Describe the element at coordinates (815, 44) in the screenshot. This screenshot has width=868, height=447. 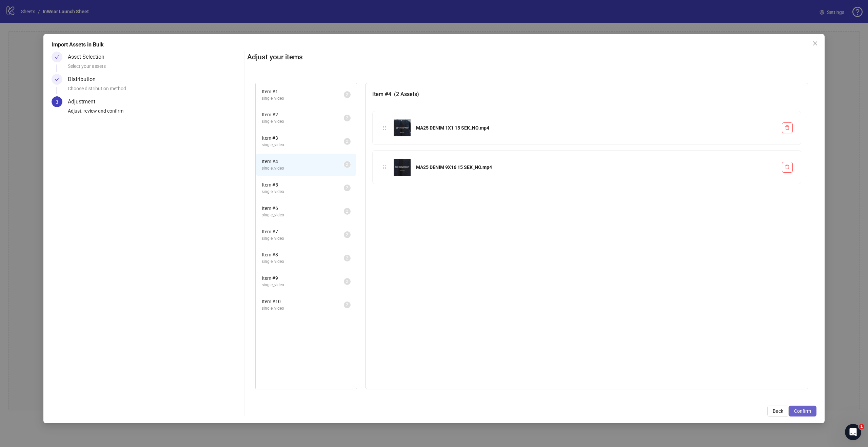
I see `button: Close` at that location.